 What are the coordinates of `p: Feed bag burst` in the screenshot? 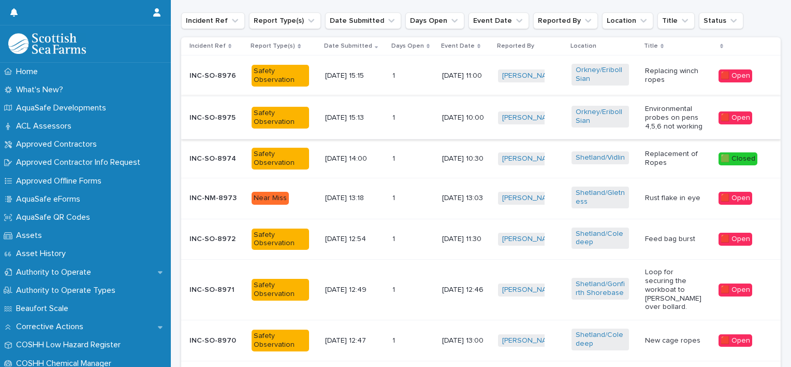 It's located at (674, 239).